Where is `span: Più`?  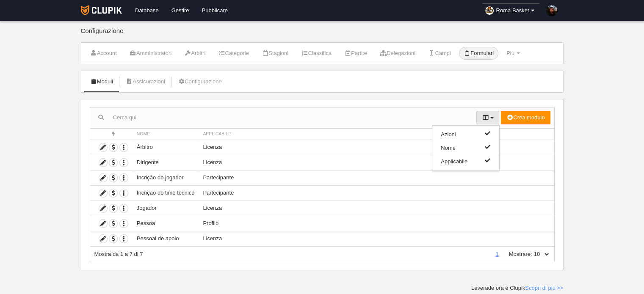
span: Più is located at coordinates (510, 53).